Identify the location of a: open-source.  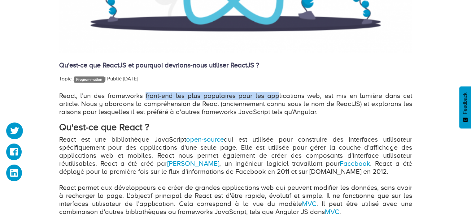
(205, 139).